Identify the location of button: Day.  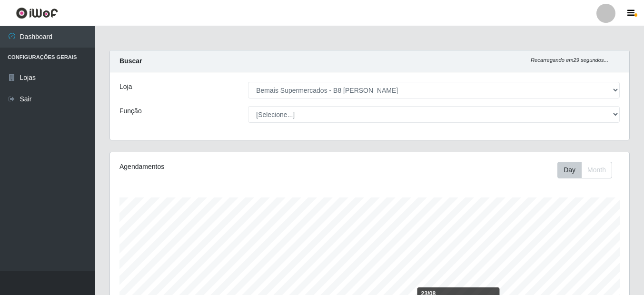
(569, 170).